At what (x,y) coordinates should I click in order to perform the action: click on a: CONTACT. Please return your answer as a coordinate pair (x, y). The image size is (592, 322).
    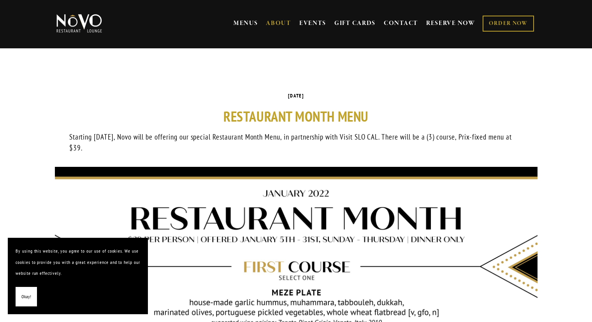
    Looking at the image, I should click on (401, 23).